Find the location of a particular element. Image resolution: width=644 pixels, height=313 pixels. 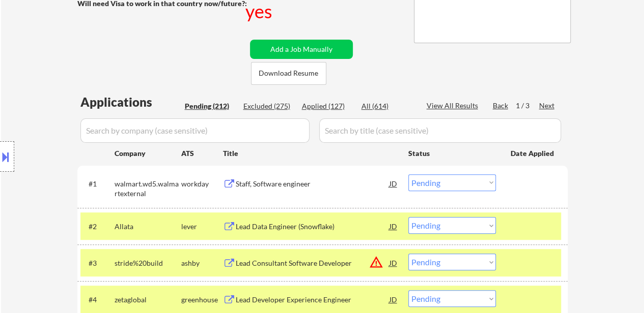

div: Date Applied is located at coordinates (533, 153).